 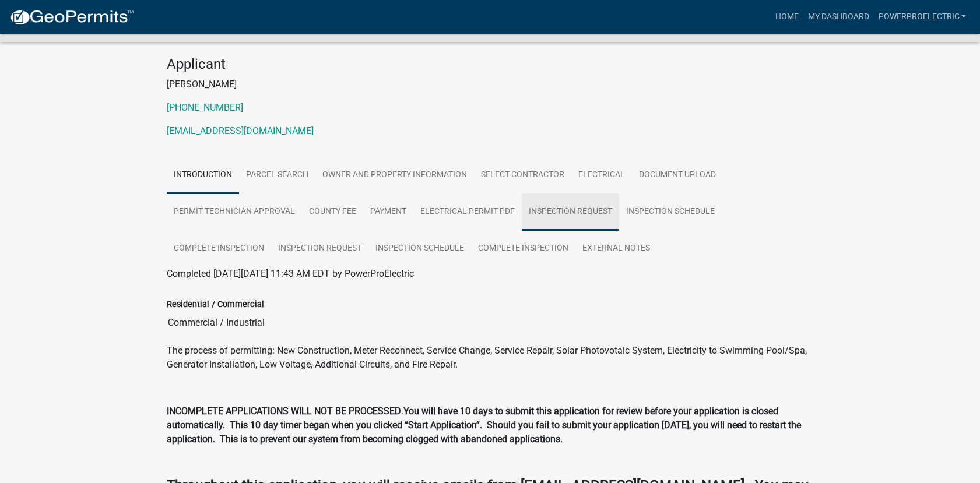 What do you see at coordinates (467, 212) in the screenshot?
I see `a: Electrical Permit PDF` at bounding box center [467, 212].